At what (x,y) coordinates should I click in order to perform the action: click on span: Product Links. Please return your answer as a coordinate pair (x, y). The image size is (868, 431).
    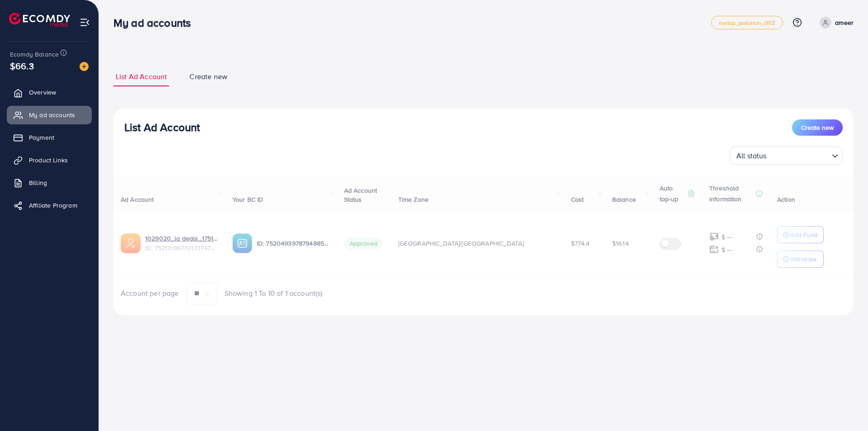
    Looking at the image, I should click on (48, 160).